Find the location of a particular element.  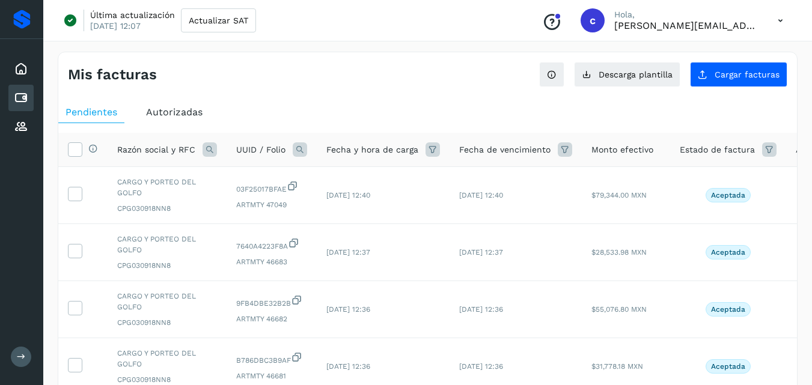

a: Descarga plantilla is located at coordinates (627, 75).